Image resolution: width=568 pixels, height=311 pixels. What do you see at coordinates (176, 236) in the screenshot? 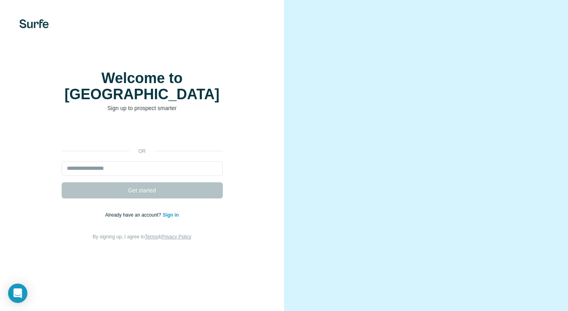
I see `a: Privacy Policy` at bounding box center [176, 236].